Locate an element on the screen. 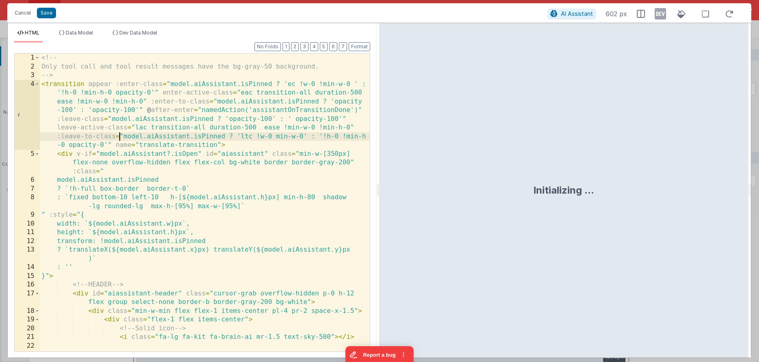 The image size is (759, 362). span: More options is located at coordinates (58, 9).